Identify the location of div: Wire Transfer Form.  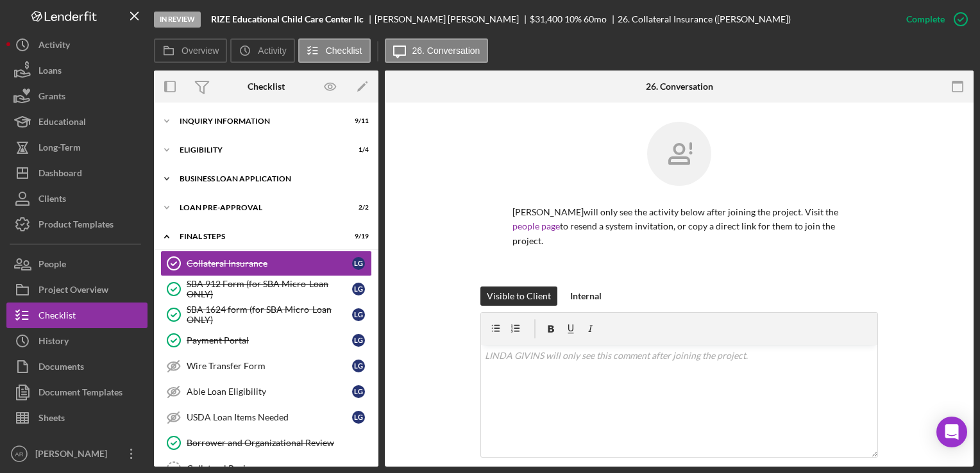
(269, 366).